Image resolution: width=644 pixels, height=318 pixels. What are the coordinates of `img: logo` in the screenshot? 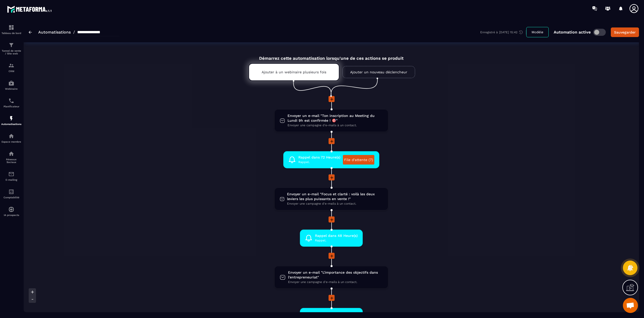 It's located at (30, 9).